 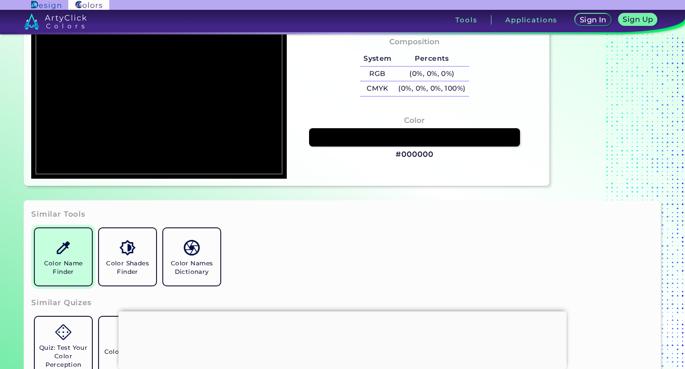 I want to click on a: Color Names Dictionary, so click(x=192, y=257).